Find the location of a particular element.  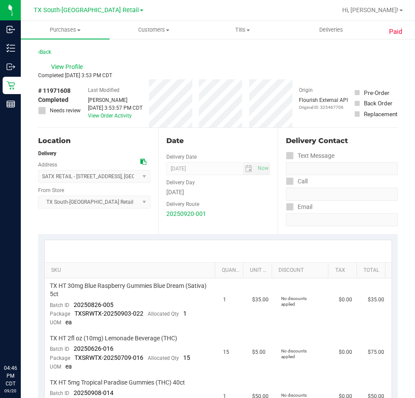

span: TX HT 30mg Blue Raspberry Gummies Blue Dream (Sativa) 5ct is located at coordinates (131, 290).